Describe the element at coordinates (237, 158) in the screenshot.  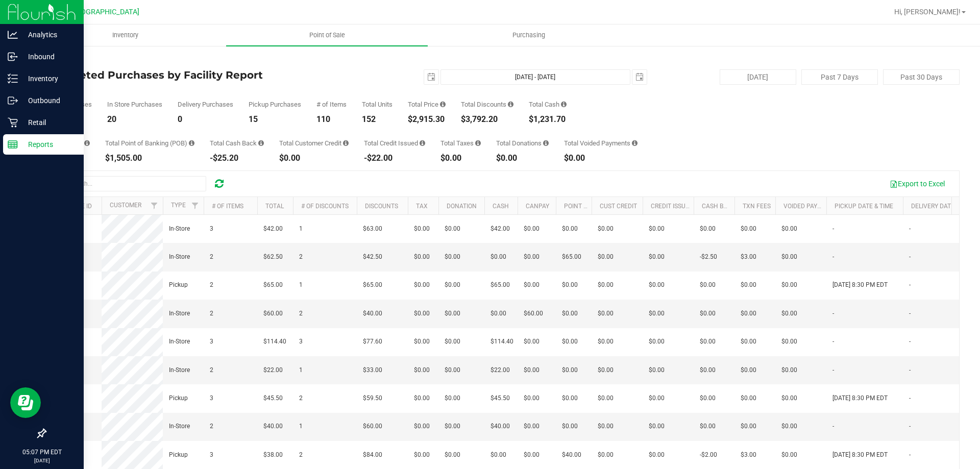
I see `div: -$25.20` at that location.